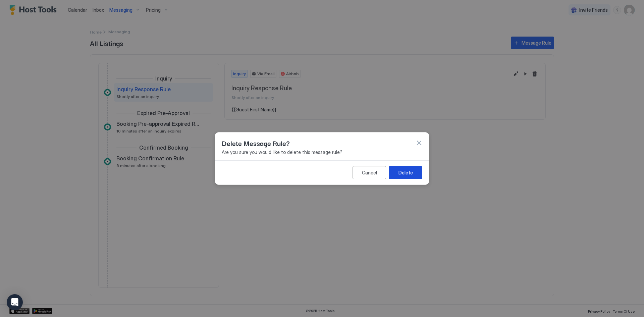 The image size is (644, 317). Describe the element at coordinates (15, 302) in the screenshot. I see `div: Open Intercom Messenger` at that location.